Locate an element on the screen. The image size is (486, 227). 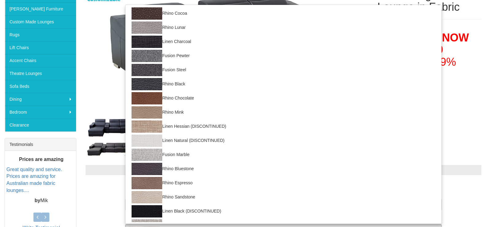
a: Sofa Beds is located at coordinates (40, 86).